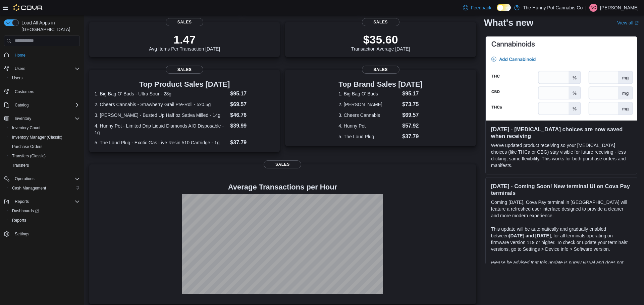 The height and width of the screenshot is (305, 644). Describe the element at coordinates (161, 143) in the screenshot. I see `dt: 5. The Loud Plug - Exotic Gas Live Resin 510 Cartridge - 1g` at that location.